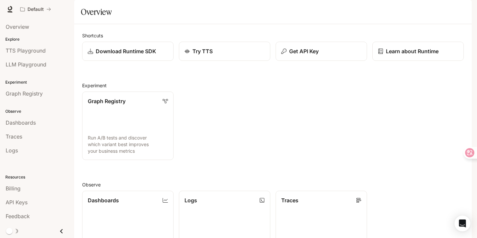 The image size is (477, 238). Describe the element at coordinates (273, 185) in the screenshot. I see `h2: Observe` at that location.